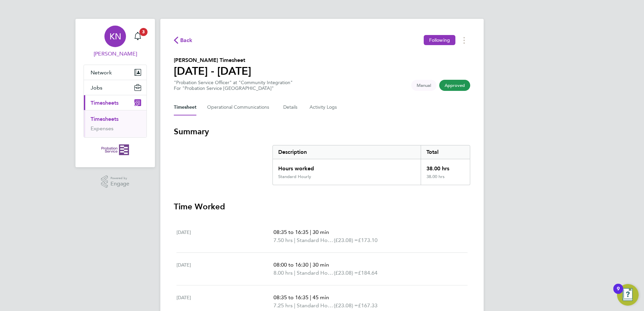  I want to click on h3: Time Worked, so click(322, 207).